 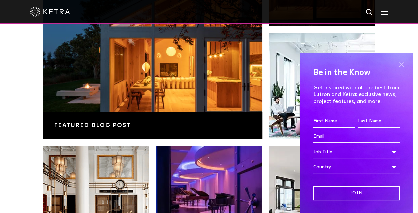 What do you see at coordinates (356, 137) in the screenshot?
I see `input: Email` at bounding box center [356, 137].